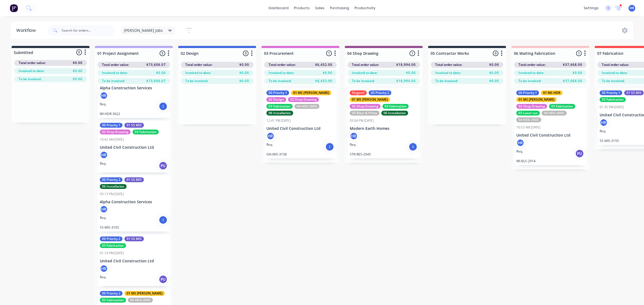  Describe the element at coordinates (551, 93) in the screenshot. I see `div: 01 MS HDR` at that location.